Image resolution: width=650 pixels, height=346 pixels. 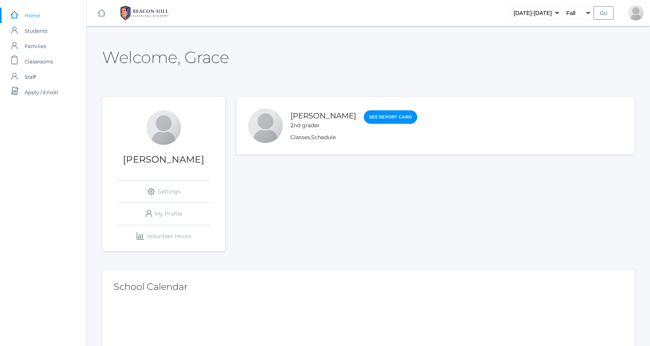 What do you see at coordinates (41, 92) in the screenshot?
I see `span: Apply / Enroll` at bounding box center [41, 92].